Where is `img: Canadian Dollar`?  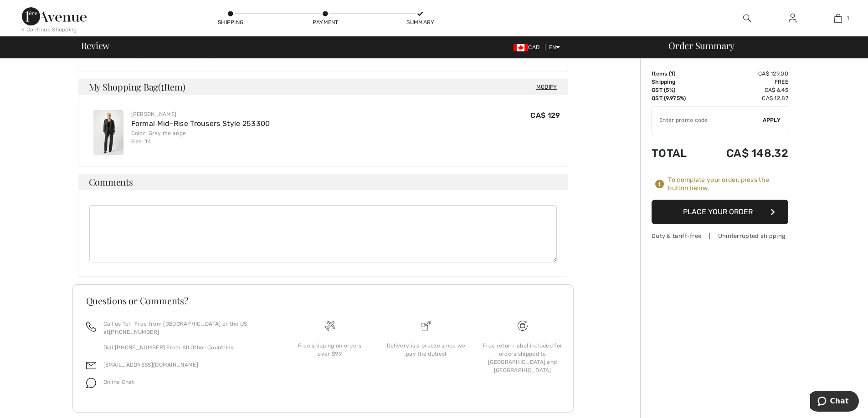
img: Canadian Dollar is located at coordinates (520, 48).